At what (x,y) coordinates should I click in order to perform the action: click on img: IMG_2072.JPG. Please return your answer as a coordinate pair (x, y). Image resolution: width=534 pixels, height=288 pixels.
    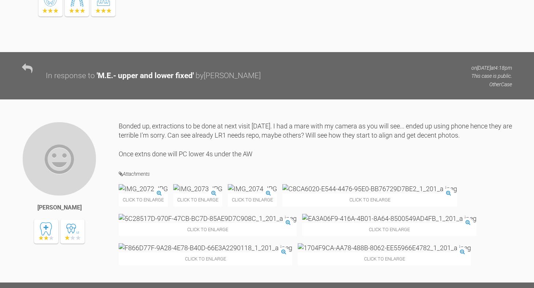
    Looking at the image, I should click on (143, 188).